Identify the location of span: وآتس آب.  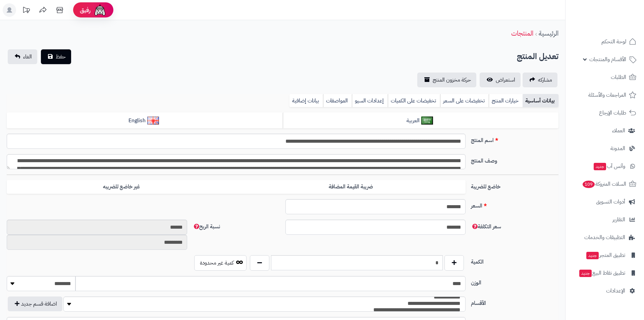
(609, 166).